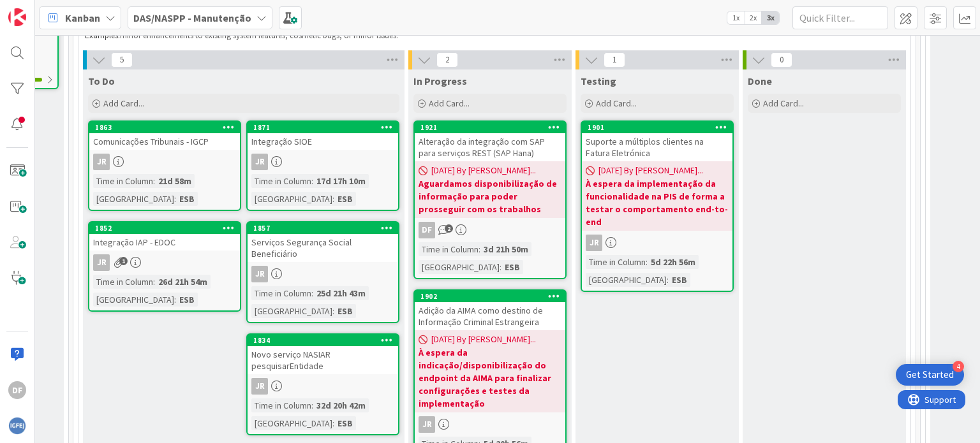 This screenshot has width=980, height=443. Describe the element at coordinates (598, 81) in the screenshot. I see `span: Testing` at that location.